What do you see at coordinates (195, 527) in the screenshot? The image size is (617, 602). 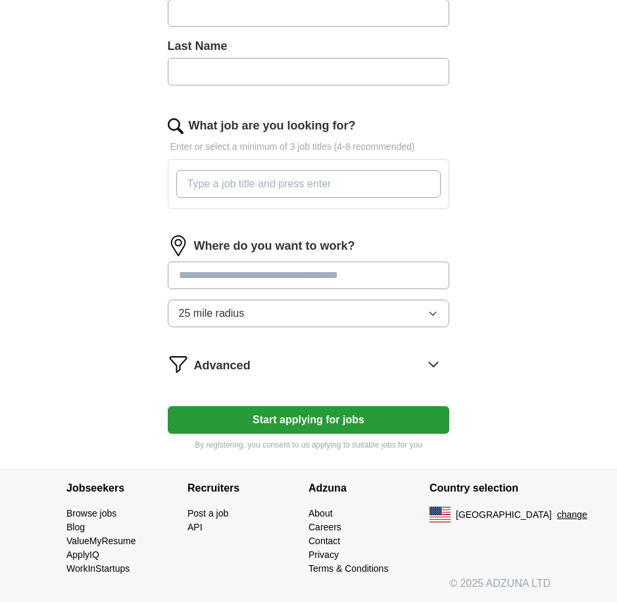 I see `a: API` at bounding box center [195, 527].